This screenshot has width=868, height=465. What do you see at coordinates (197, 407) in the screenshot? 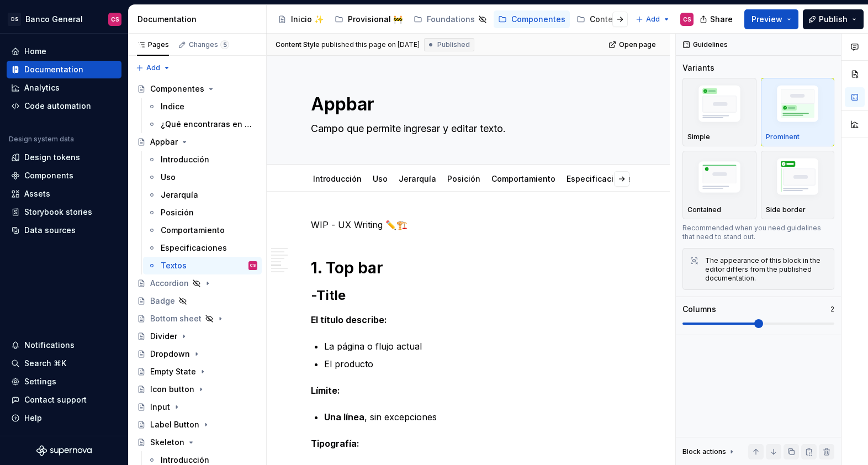
I see `a: Input` at bounding box center [197, 407].